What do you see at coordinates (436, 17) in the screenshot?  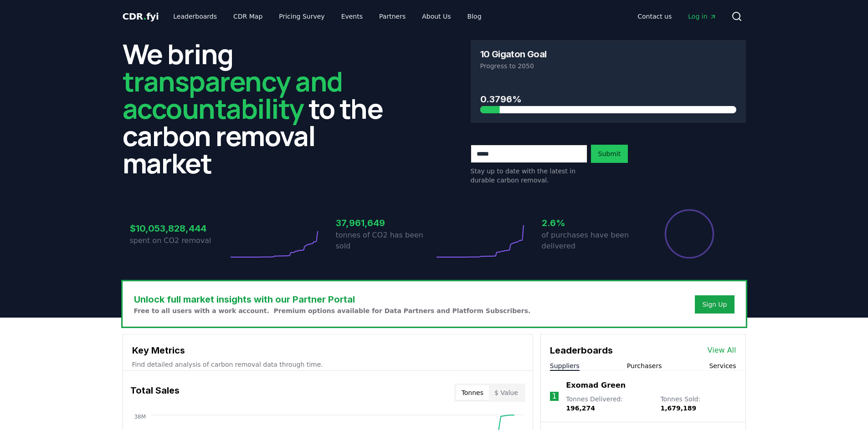 I see `a: About Us` at bounding box center [436, 17].